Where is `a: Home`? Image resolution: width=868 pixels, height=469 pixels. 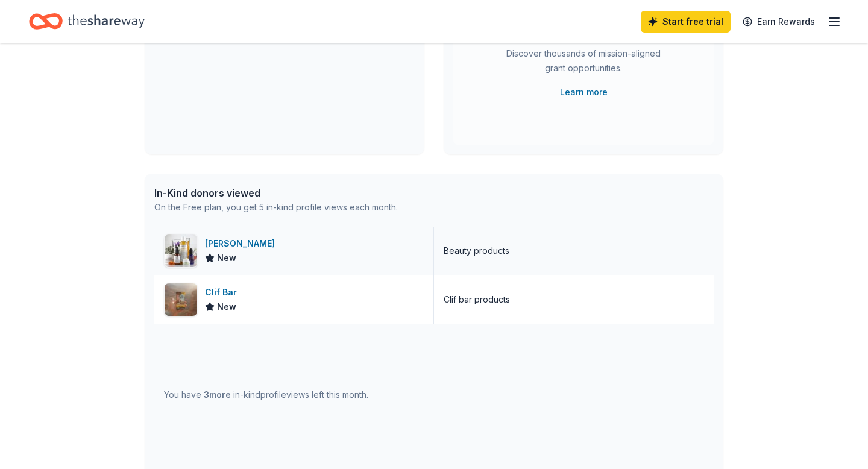 a: Home is located at coordinates (87, 21).